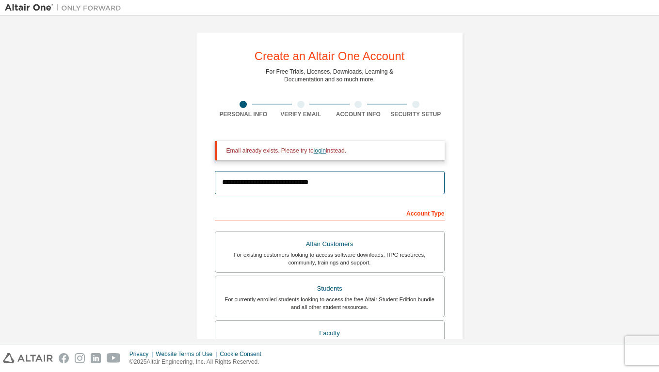  Describe the element at coordinates (358, 114) in the screenshot. I see `div: Account Info` at that location.